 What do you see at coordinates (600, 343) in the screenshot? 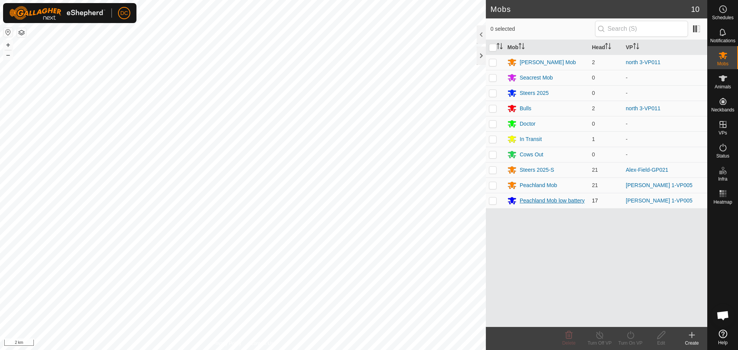
I see `div: Turn Off VP` at bounding box center [600, 343].